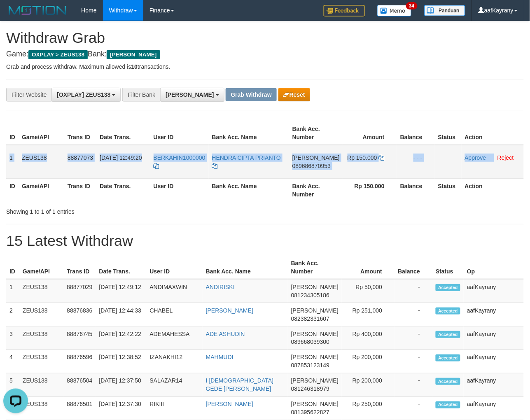 Image resolution: width=530 pixels, height=420 pixels. Describe the element at coordinates (310, 412) in the screenshot. I see `span: Copy 081395622827 to clipboard` at that location.